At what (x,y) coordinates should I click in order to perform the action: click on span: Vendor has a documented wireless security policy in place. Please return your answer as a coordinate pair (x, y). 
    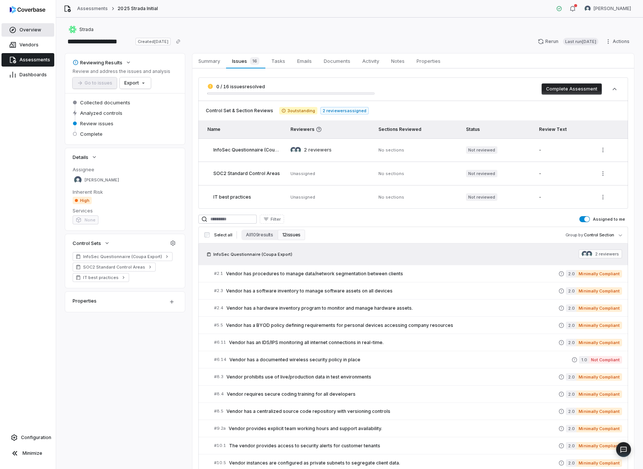
    Looking at the image, I should click on (400, 360).